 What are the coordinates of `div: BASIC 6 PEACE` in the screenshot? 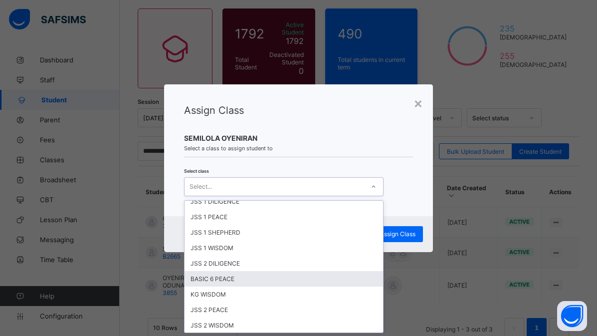 It's located at (284, 279).